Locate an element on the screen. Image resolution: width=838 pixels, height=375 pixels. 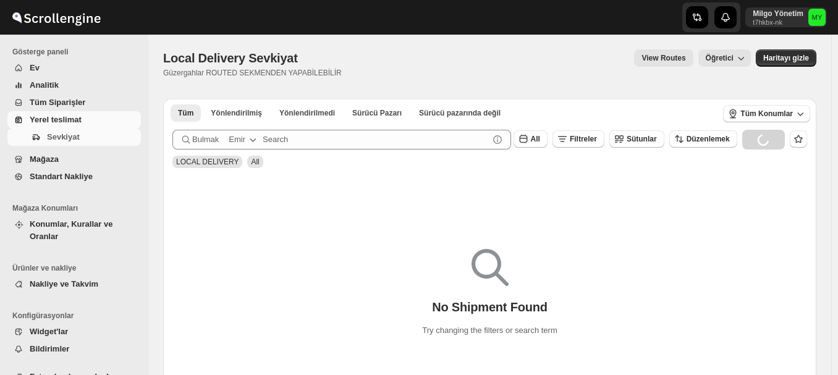
span: Mağaza Konumları is located at coordinates (77, 208).